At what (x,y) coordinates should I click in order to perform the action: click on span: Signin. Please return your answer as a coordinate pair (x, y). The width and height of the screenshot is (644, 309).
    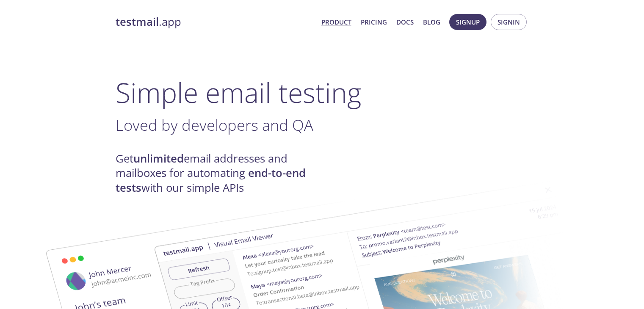
    Looking at the image, I should click on (508, 22).